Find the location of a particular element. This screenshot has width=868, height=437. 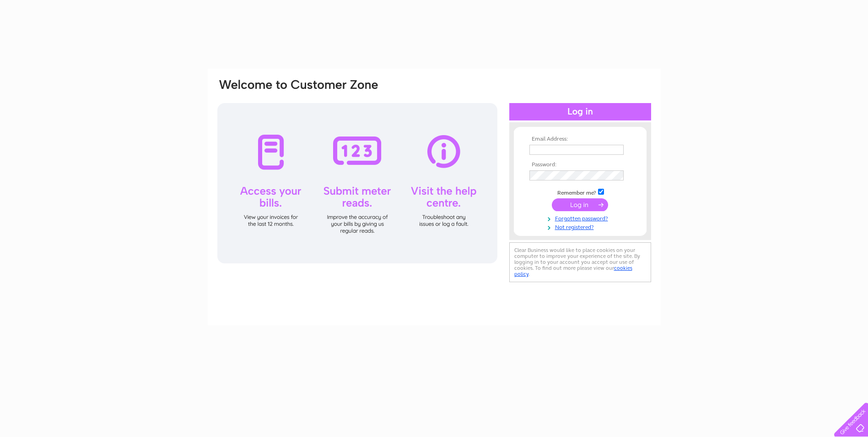

div: Clear Business would like to place cookies on your computer to improve your experience of the sit... is located at coordinates (581, 262).